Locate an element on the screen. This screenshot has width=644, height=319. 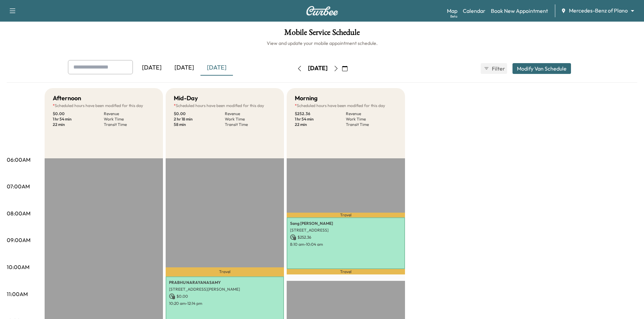
button: Filter is located at coordinates (494, 69).